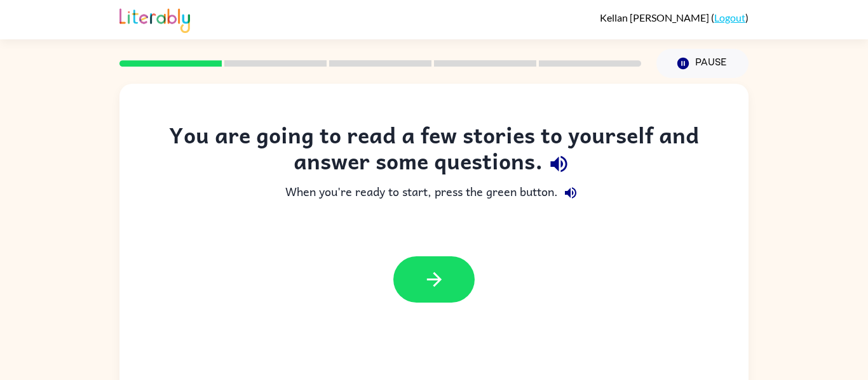  Describe the element at coordinates (729, 17) in the screenshot. I see `a: Logout` at that location.